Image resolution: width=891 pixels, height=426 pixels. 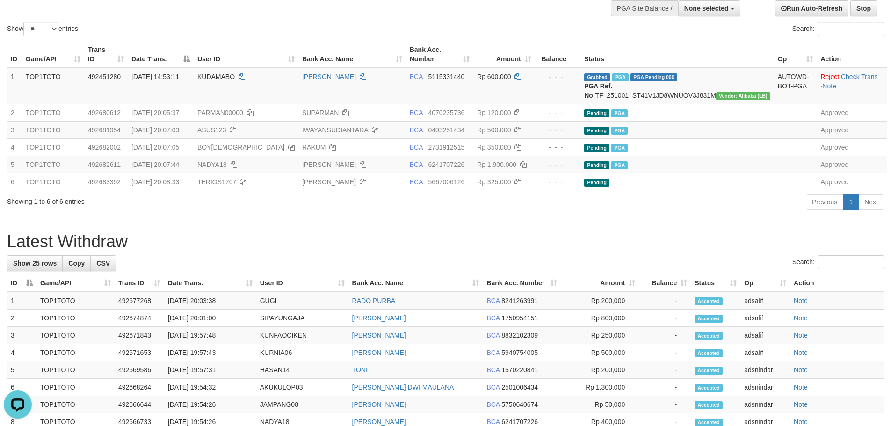 What do you see at coordinates (76, 263) in the screenshot?
I see `a: Copy` at bounding box center [76, 263].